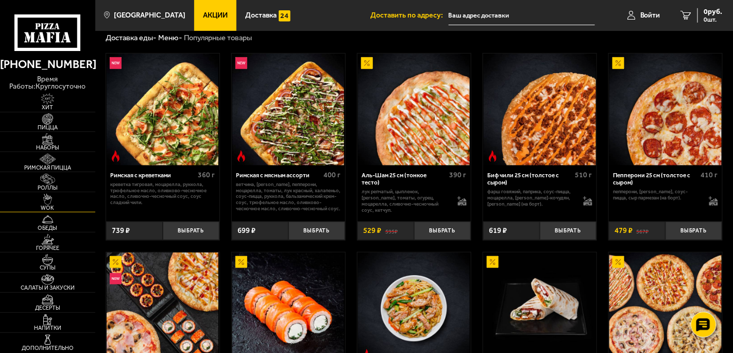 This screenshot has height=353, width=733. I want to click on a: АкционныйАль-Шам 25 см (тонкое тесто), so click(414, 109).